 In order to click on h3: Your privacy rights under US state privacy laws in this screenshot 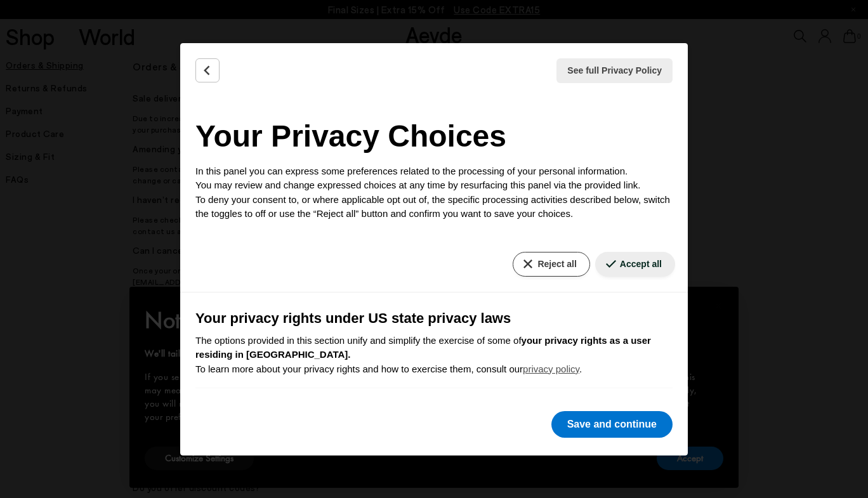, I will do `click(434, 318)`.